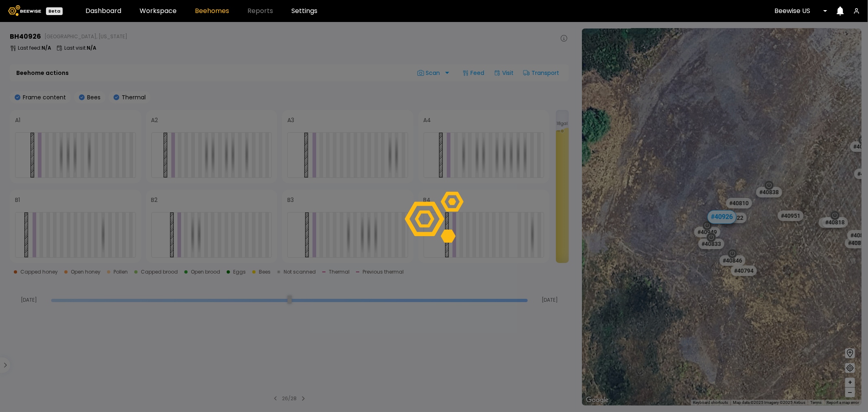 The image size is (868, 412). What do you see at coordinates (260, 11) in the screenshot?
I see `span: Reports` at bounding box center [260, 11].